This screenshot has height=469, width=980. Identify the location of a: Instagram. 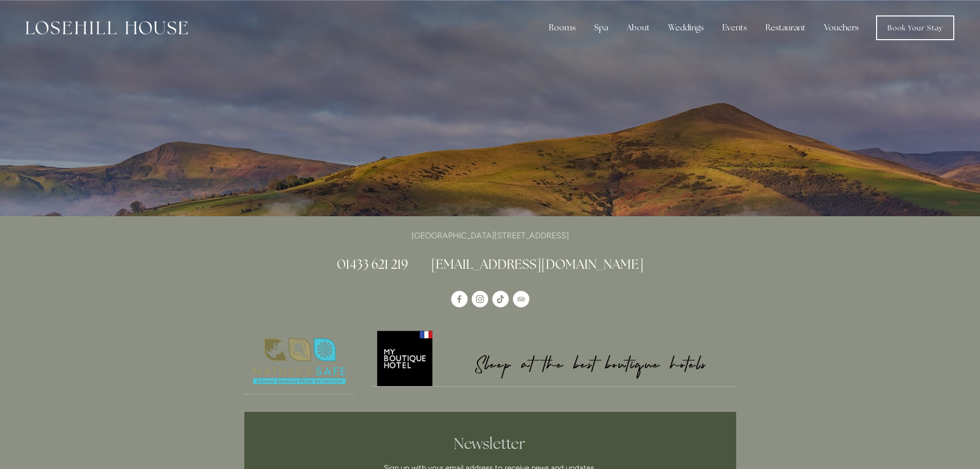
(480, 299).